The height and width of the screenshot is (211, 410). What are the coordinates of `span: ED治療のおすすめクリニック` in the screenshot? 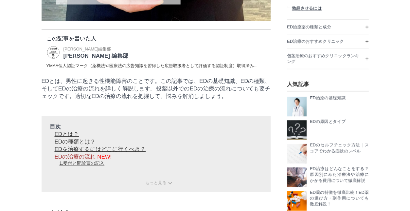 It's located at (315, 41).